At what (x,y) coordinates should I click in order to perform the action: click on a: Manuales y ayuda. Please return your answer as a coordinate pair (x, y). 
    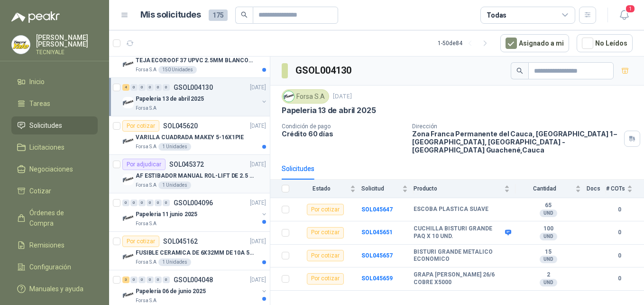
    Looking at the image, I should click on (55, 289).